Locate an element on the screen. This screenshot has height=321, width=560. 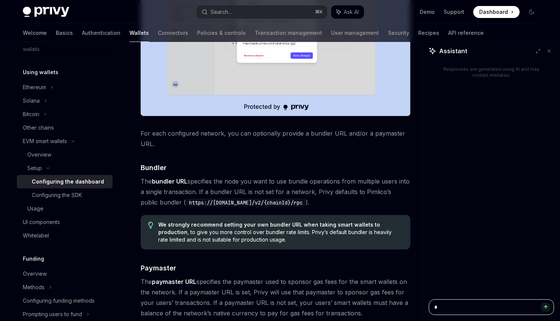
a: Welcome is located at coordinates (35, 33).